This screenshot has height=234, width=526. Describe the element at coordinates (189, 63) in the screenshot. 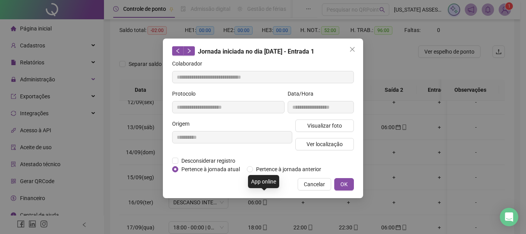

I see `label: Colaborador` at that location.